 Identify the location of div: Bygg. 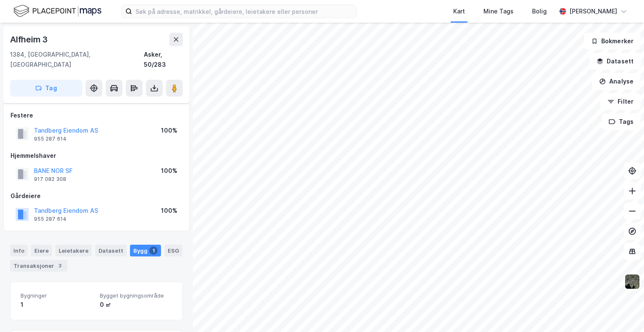
(145, 250).